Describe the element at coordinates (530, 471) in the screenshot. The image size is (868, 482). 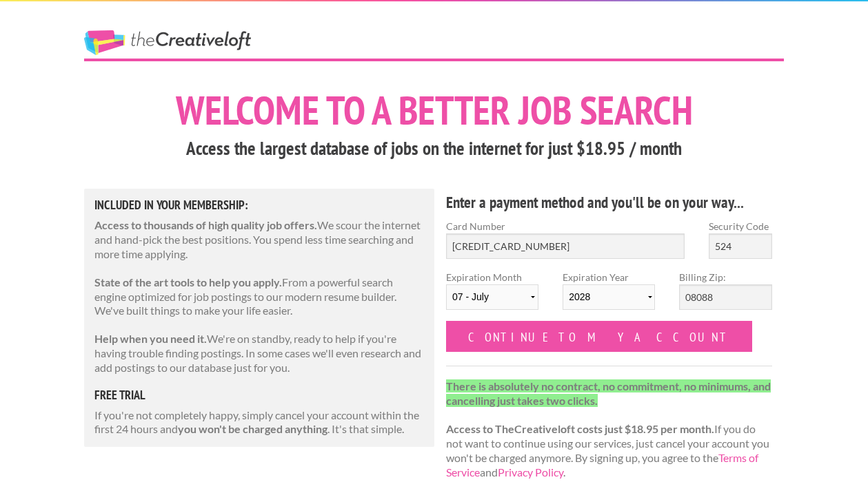
I see `a: Privacy Policy` at that location.